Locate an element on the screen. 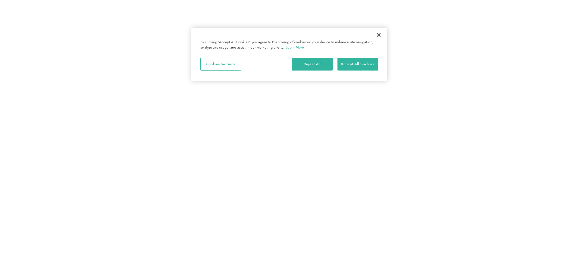 This screenshot has height=277, width=574. button: Close is located at coordinates (379, 35).